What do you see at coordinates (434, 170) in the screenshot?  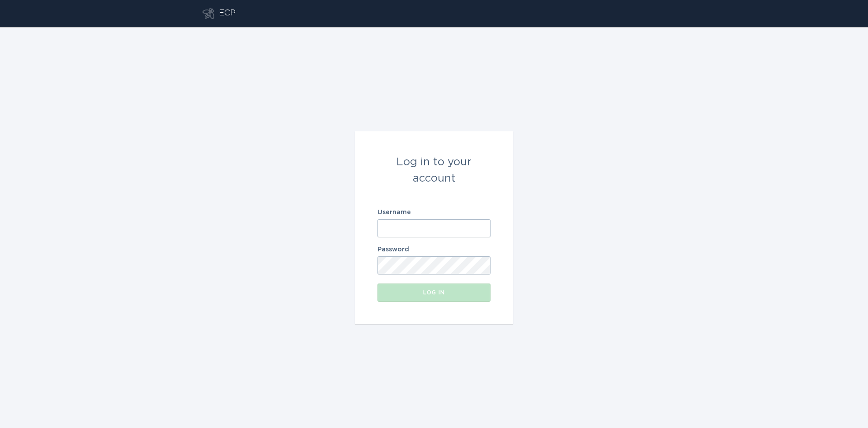 I see `div: Log in to your account` at bounding box center [434, 170].